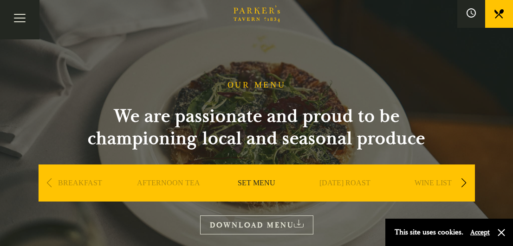 This screenshot has height=246, width=513. Describe the element at coordinates (501, 233) in the screenshot. I see `button: Close and accept` at that location.